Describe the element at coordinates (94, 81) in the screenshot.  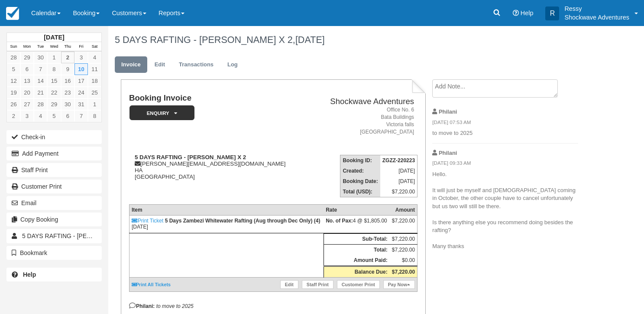
I see `a: 18` at that location.